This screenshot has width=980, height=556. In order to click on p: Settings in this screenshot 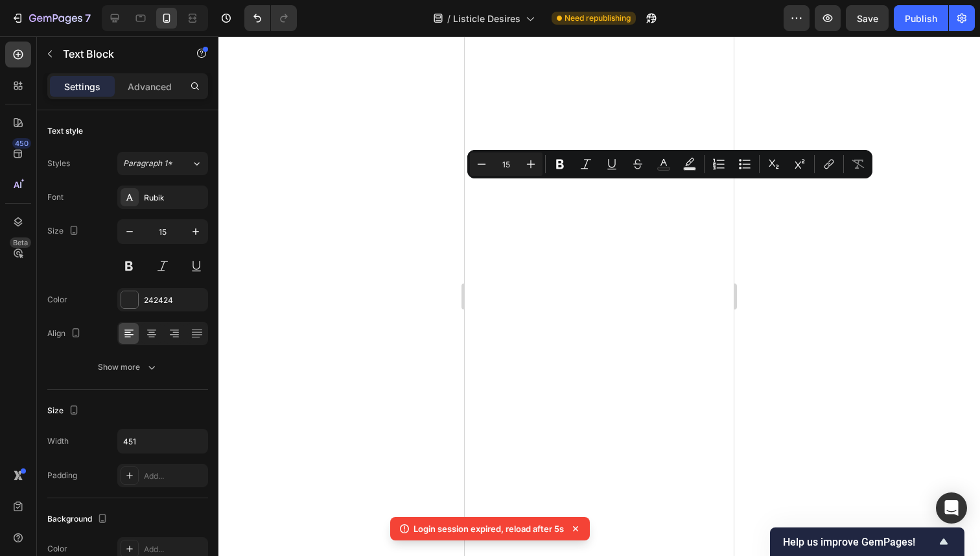, I will do `click(83, 86)`.